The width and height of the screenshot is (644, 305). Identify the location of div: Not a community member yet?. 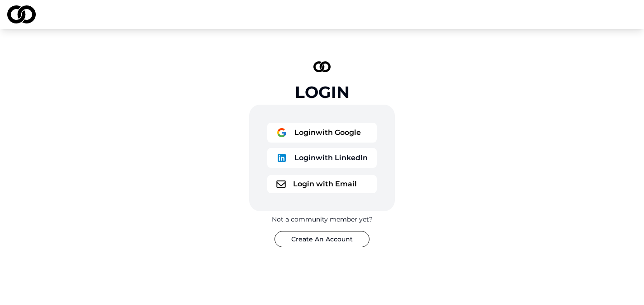
(322, 219).